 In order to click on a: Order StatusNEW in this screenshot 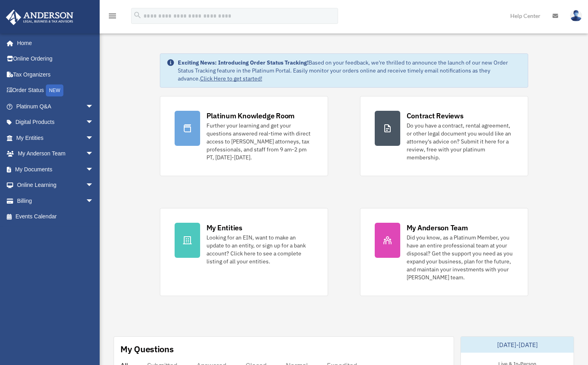, I will do `click(55, 91)`.